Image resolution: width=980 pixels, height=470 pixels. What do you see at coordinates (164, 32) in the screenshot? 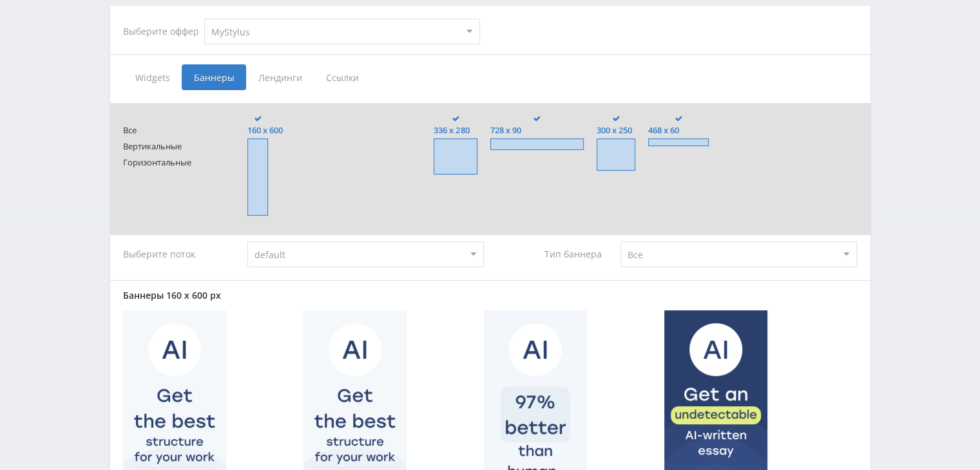
I see `div: Выберите оффер` at bounding box center [164, 32].